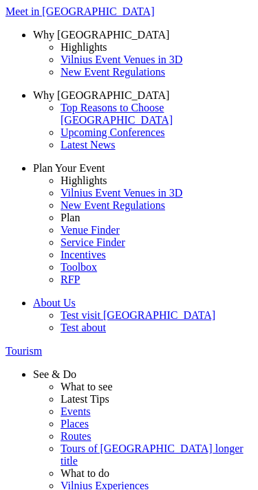  I want to click on a: About Us, so click(142, 303).